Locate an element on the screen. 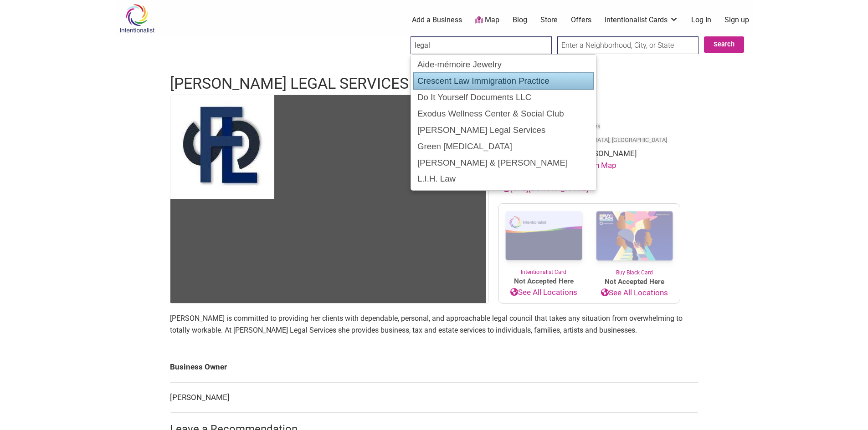 The width and height of the screenshot is (868, 430). div: Aide-mémoire Jewelry is located at coordinates (503, 65).